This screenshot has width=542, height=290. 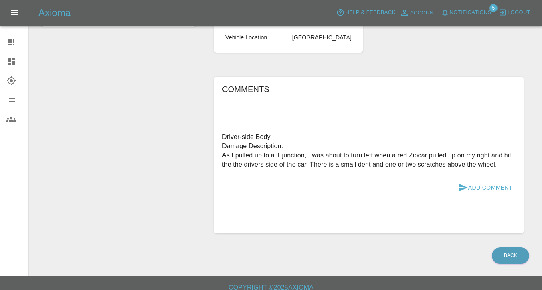 What do you see at coordinates (424, 13) in the screenshot?
I see `span: Account` at bounding box center [424, 13].